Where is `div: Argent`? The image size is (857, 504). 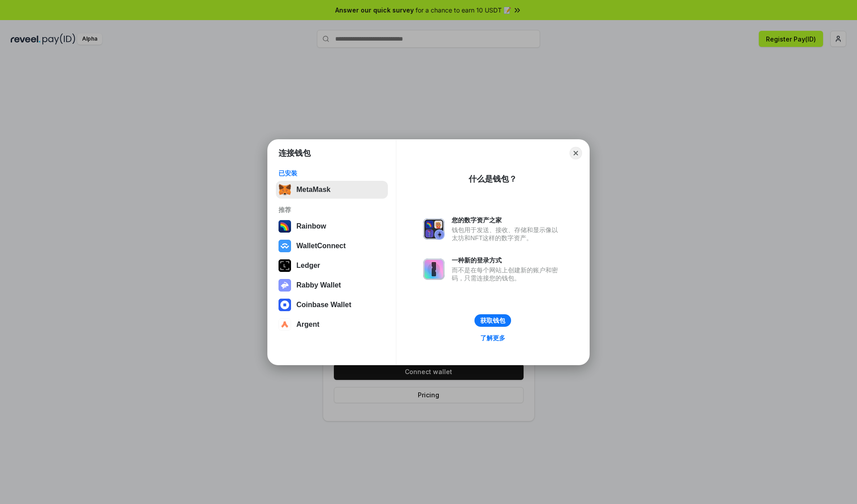
div: Argent is located at coordinates (308, 324).